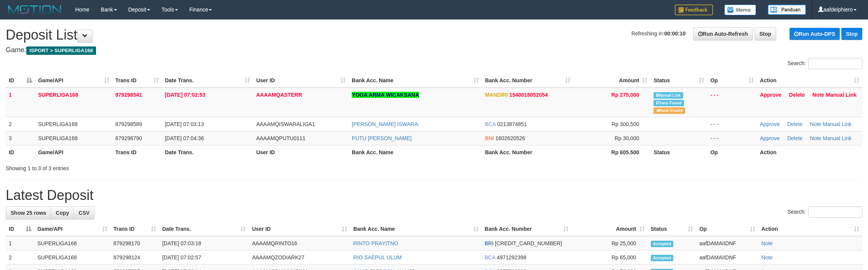 This screenshot has width=868, height=270. Describe the element at coordinates (385, 95) in the screenshot. I see `a: YOGA ARMA WICAKSANA` at that location.